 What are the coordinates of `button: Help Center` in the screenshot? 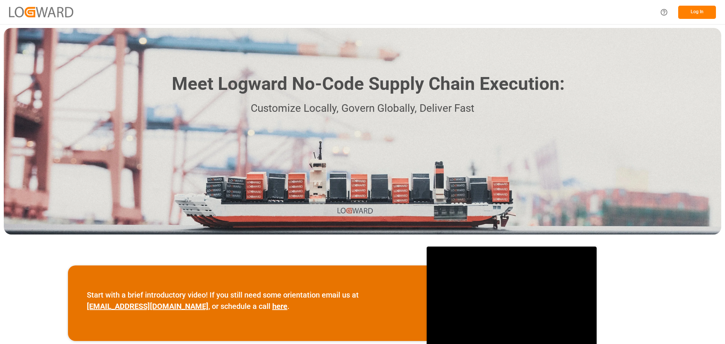 It's located at (664, 12).